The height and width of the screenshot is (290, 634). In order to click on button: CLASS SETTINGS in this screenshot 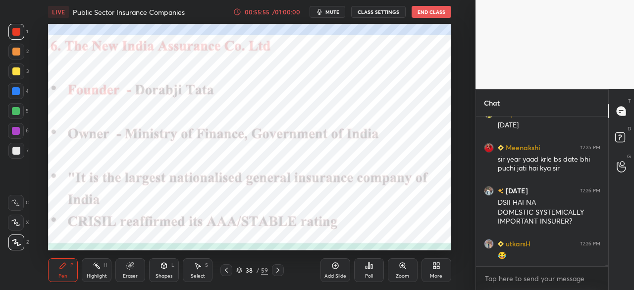, I will do `click(379, 12)`.